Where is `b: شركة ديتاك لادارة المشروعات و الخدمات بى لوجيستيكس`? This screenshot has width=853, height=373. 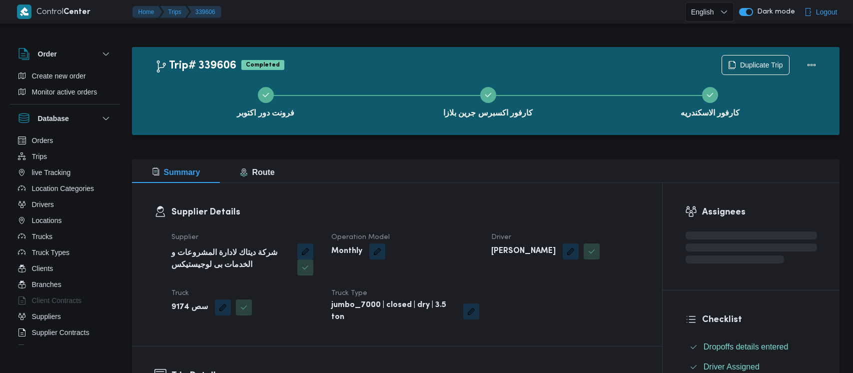 b: شركة ديتاك لادارة المشروعات و الخدمات بى لوجيستيكس is located at coordinates (231, 259).